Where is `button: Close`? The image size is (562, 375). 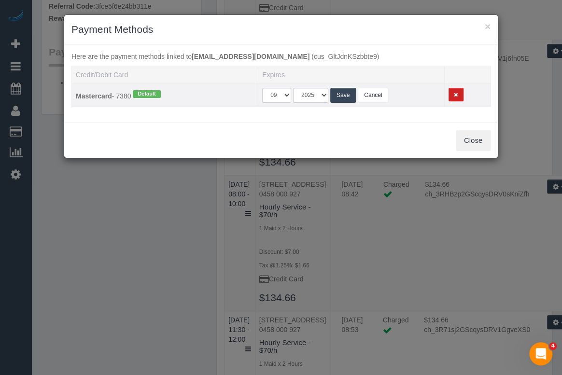 button: Close is located at coordinates (473, 141).